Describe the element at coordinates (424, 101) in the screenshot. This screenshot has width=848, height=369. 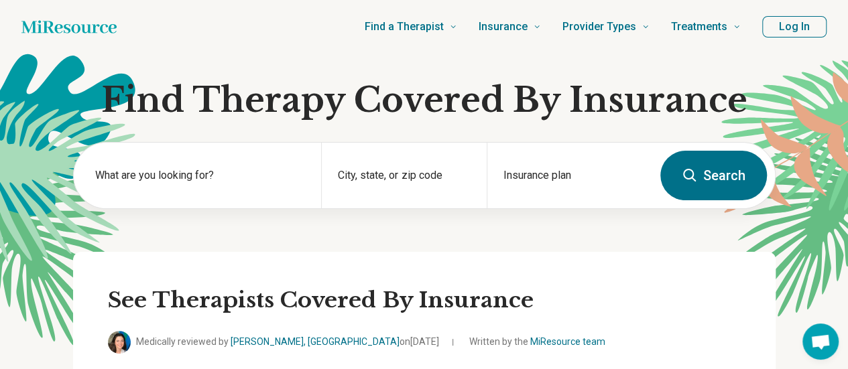
I see `h1: Find Therapy Covered By Insurance` at that location.